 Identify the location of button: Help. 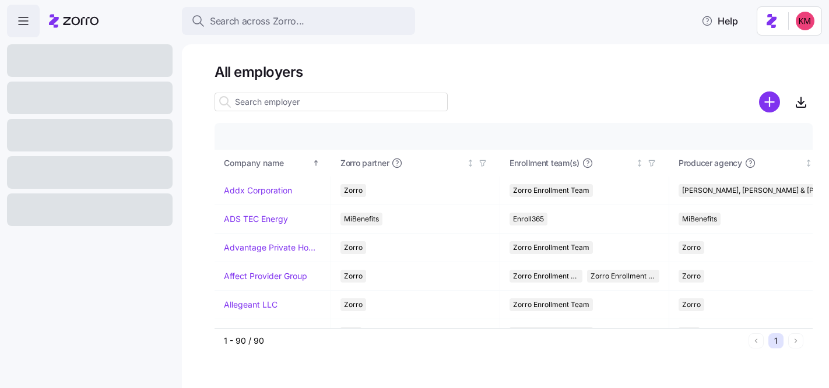
(719, 21).